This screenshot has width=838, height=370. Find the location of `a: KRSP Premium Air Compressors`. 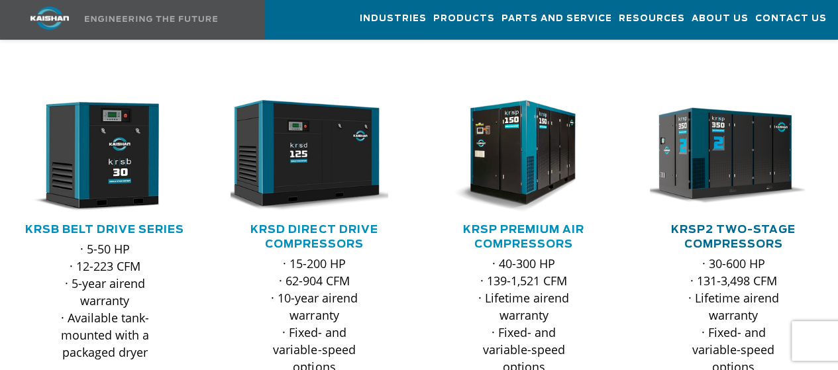

a: KRSP Premium Air Compressors is located at coordinates (524, 237).